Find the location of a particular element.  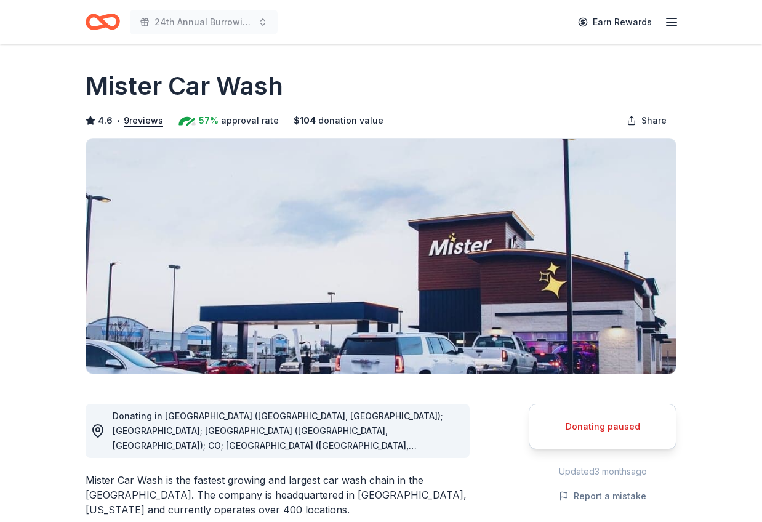

span: Share is located at coordinates (654, 121).